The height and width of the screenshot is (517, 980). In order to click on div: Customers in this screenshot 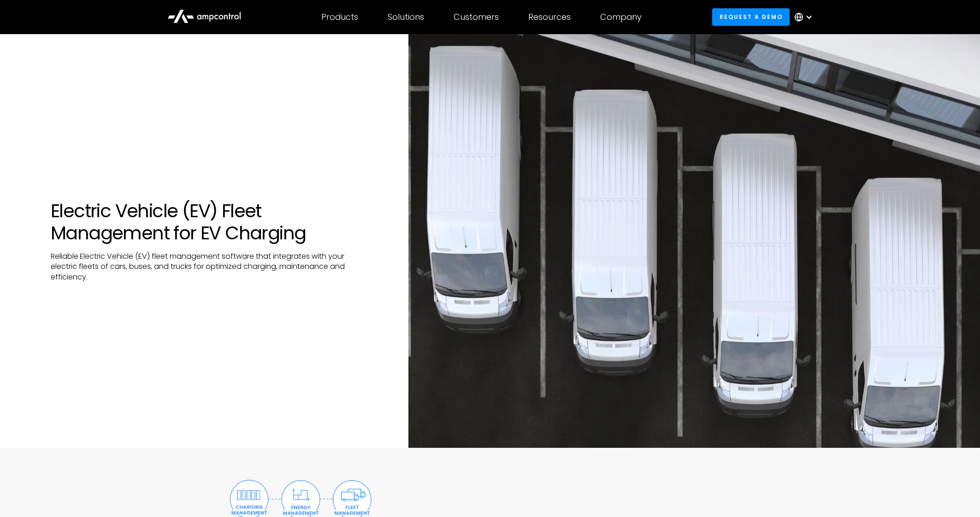, I will do `click(476, 17)`.